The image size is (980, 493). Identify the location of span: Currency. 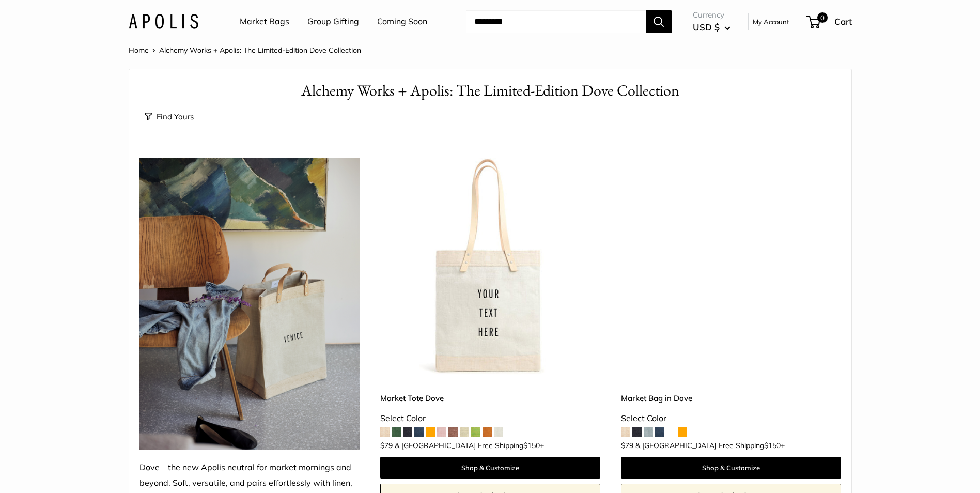
(711, 15).